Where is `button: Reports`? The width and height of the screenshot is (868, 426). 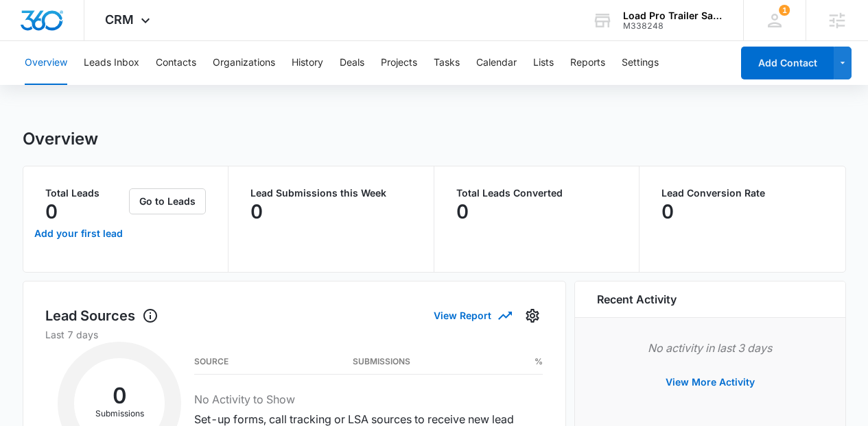
button: Reports is located at coordinates (587, 63).